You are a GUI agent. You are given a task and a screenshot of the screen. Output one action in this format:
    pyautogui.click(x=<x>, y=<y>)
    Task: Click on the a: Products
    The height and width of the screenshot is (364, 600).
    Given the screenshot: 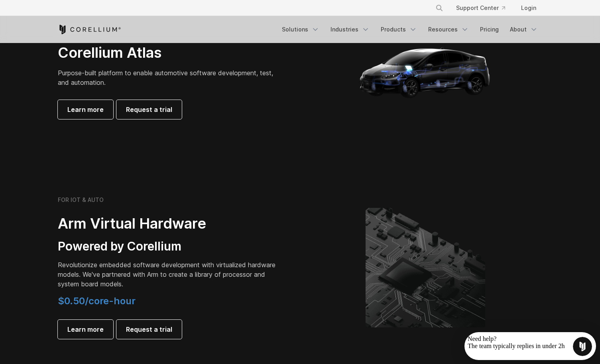 What is the action you would take?
    pyautogui.click(x=399, y=30)
    